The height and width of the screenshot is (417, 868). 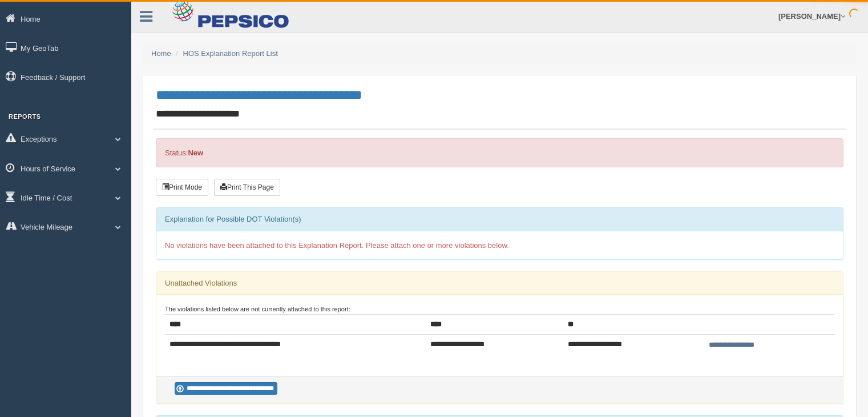 I want to click on div: Unattached Violations, so click(x=499, y=284).